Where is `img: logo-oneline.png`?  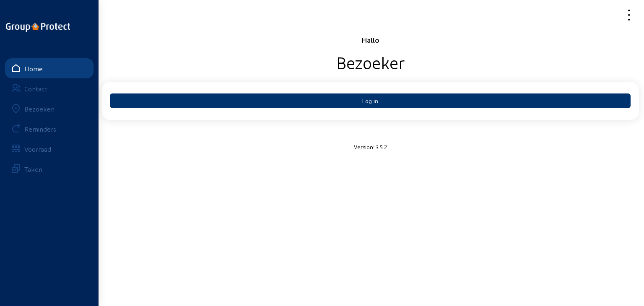
img: logo-oneline.png is located at coordinates (38, 27).